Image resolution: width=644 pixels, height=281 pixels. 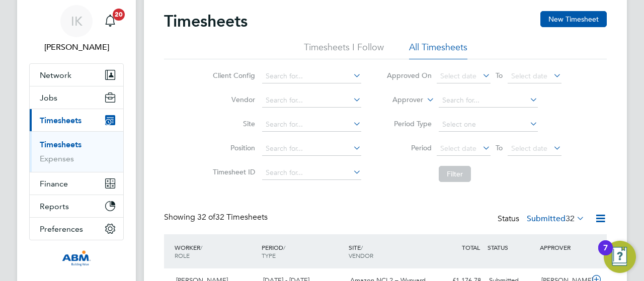 I want to click on span: Finance, so click(x=54, y=183).